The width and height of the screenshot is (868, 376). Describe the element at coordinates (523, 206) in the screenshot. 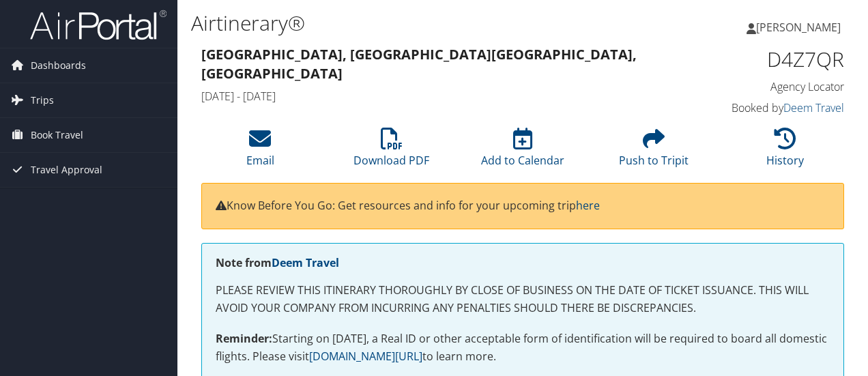

I see `p: Know Before You Go: Get resources and info for your upcoming trip` at that location.